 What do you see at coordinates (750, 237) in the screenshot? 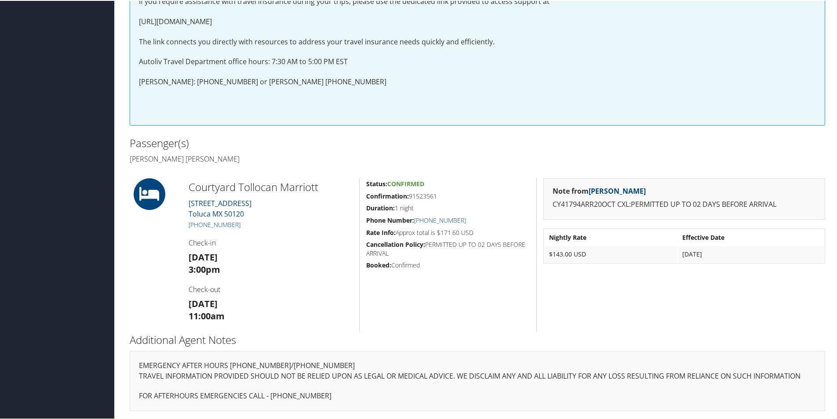
I see `th: Effective Date` at bounding box center [750, 237].